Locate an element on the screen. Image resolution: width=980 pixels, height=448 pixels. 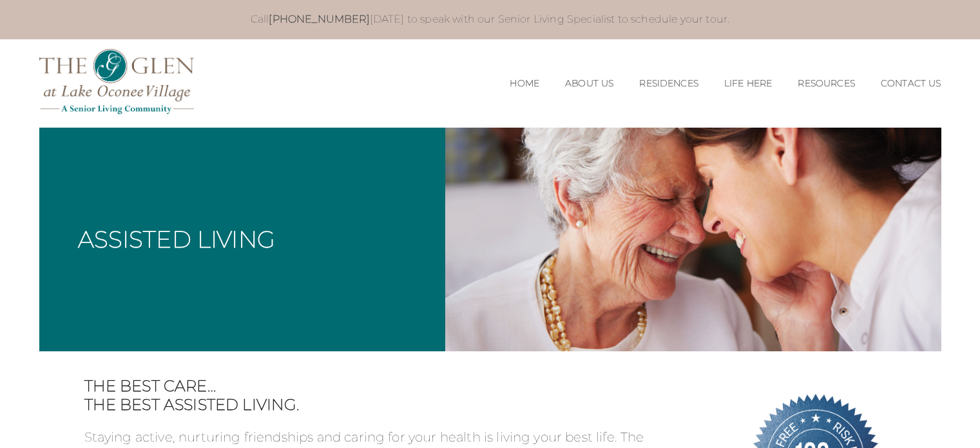
span: The best care… is located at coordinates (400, 386).